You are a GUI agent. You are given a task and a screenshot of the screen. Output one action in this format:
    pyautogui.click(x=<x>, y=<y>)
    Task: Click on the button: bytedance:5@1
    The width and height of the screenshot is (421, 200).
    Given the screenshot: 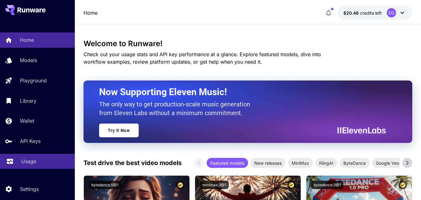 What is the action you would take?
    pyautogui.click(x=105, y=185)
    